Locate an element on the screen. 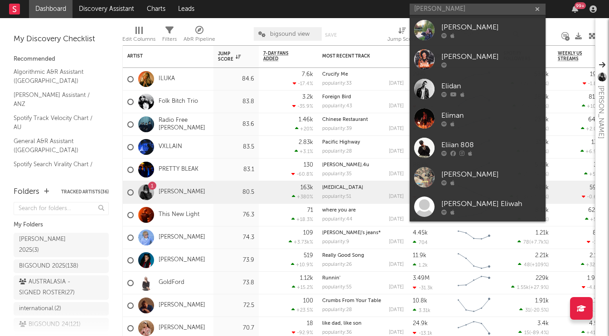 The width and height of the screenshot is (609, 336). div: -17.4 % is located at coordinates (303, 83).